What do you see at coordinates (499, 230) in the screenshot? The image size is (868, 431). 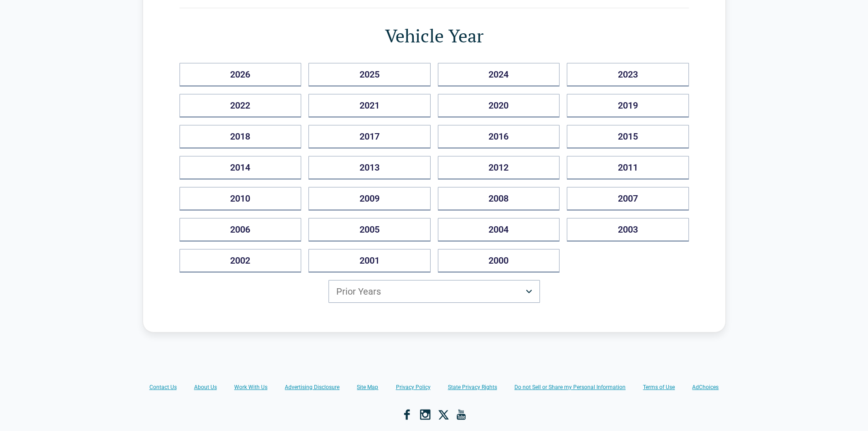 I see `button: 2004` at bounding box center [499, 230].